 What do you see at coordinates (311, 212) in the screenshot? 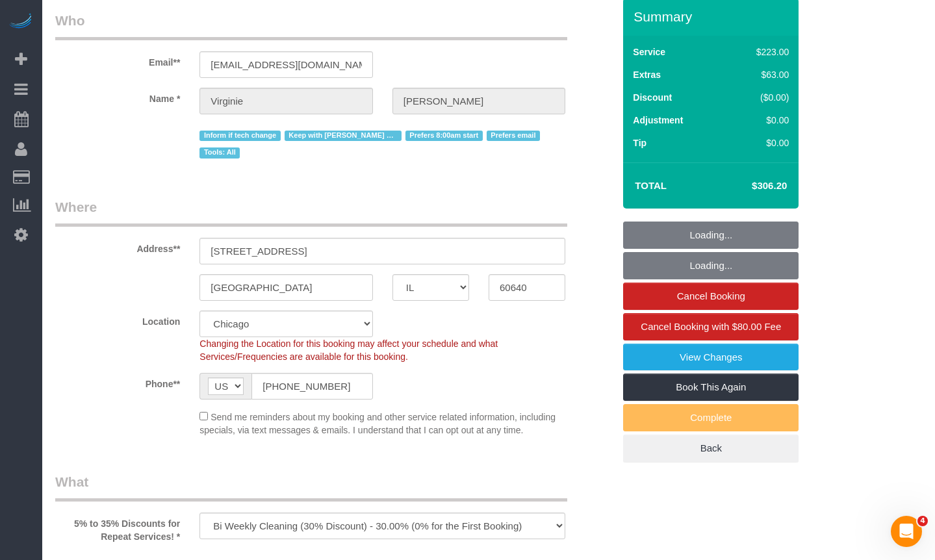
I see `legend: Where` at bounding box center [311, 212].